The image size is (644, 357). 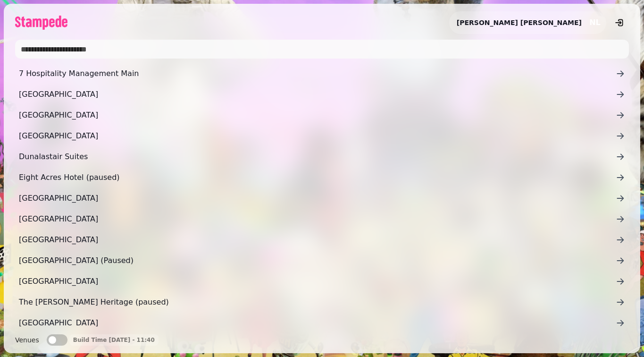 What do you see at coordinates (317, 157) in the screenshot?
I see `span: Dunalastair Suites` at bounding box center [317, 157].